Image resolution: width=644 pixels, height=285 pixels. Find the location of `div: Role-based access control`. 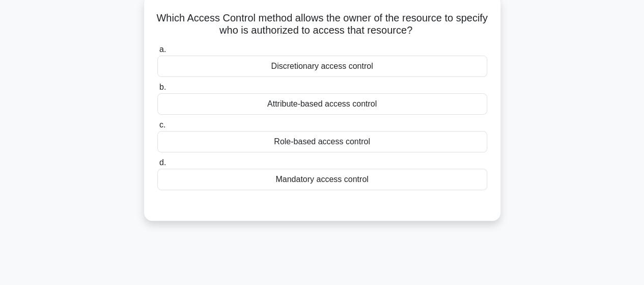

div: Role-based access control is located at coordinates (322, 142).